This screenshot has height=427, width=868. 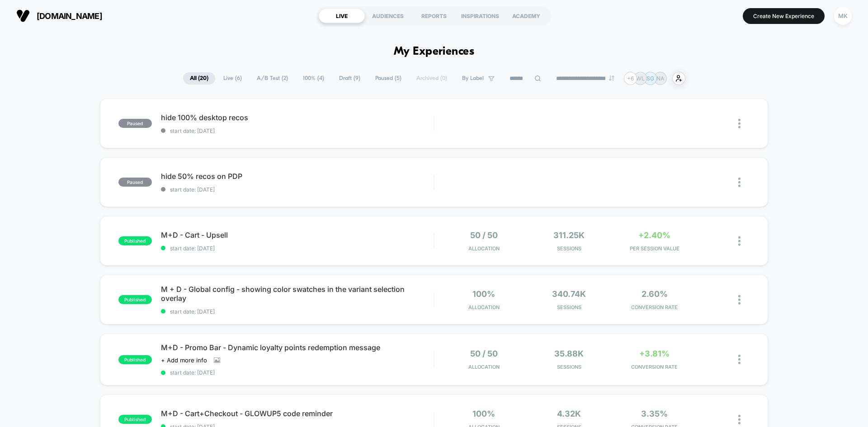 What do you see at coordinates (184, 360) in the screenshot?
I see `span: + Add more info` at bounding box center [184, 360].